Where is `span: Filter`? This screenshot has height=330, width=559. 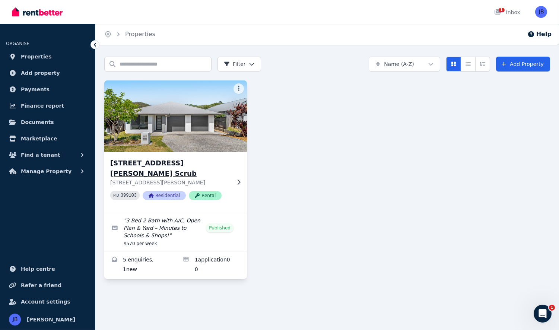 span: Filter is located at coordinates (235, 64).